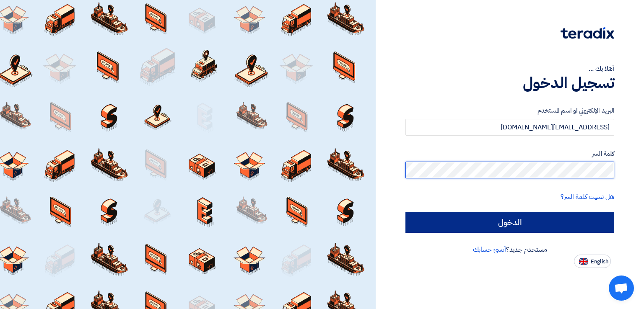 Image resolution: width=644 pixels, height=309 pixels. What do you see at coordinates (510, 68) in the screenshot?
I see `div: أهلا بك ...` at bounding box center [510, 68].